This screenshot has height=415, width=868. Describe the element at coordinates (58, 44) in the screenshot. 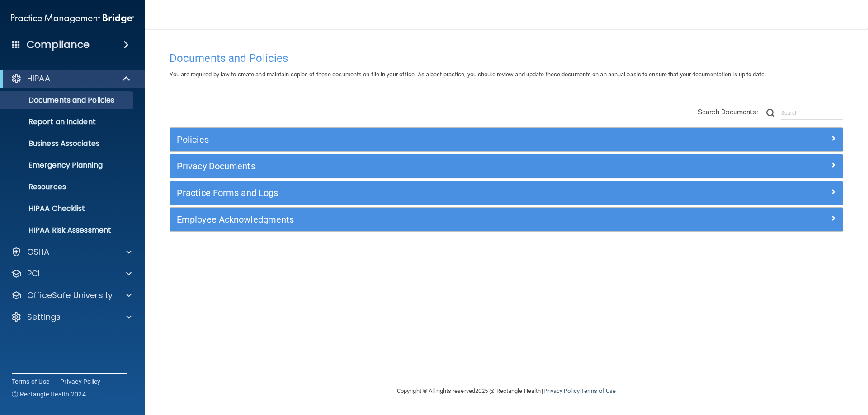

I see `h4: Compliance` at that location.